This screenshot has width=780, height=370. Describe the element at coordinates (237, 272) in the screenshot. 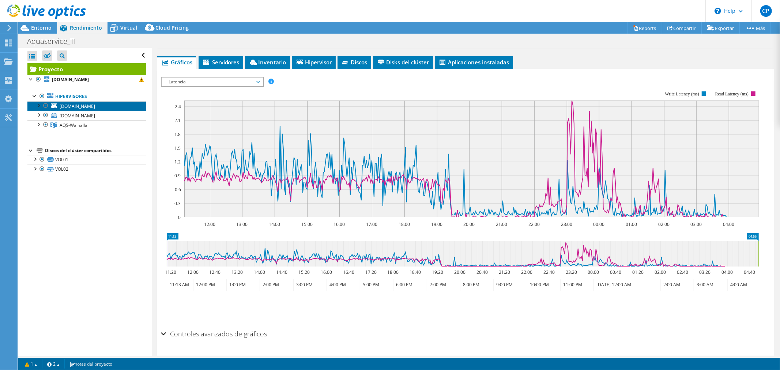

I see `text: 13:20` at that location.